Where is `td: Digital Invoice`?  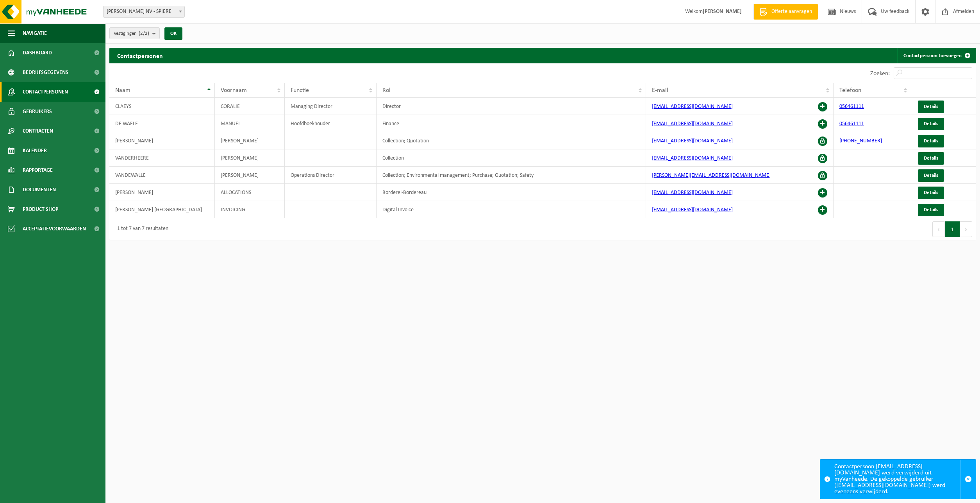 td: Digital Invoice is located at coordinates (512, 210).